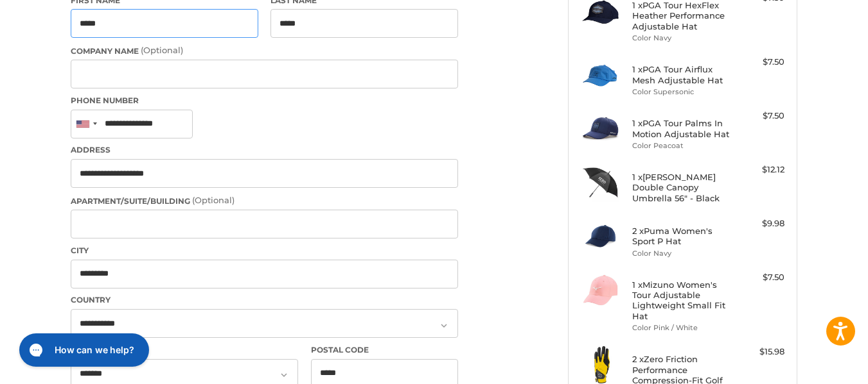  Describe the element at coordinates (86, 124) in the screenshot. I see `div: United States: +1` at that location.